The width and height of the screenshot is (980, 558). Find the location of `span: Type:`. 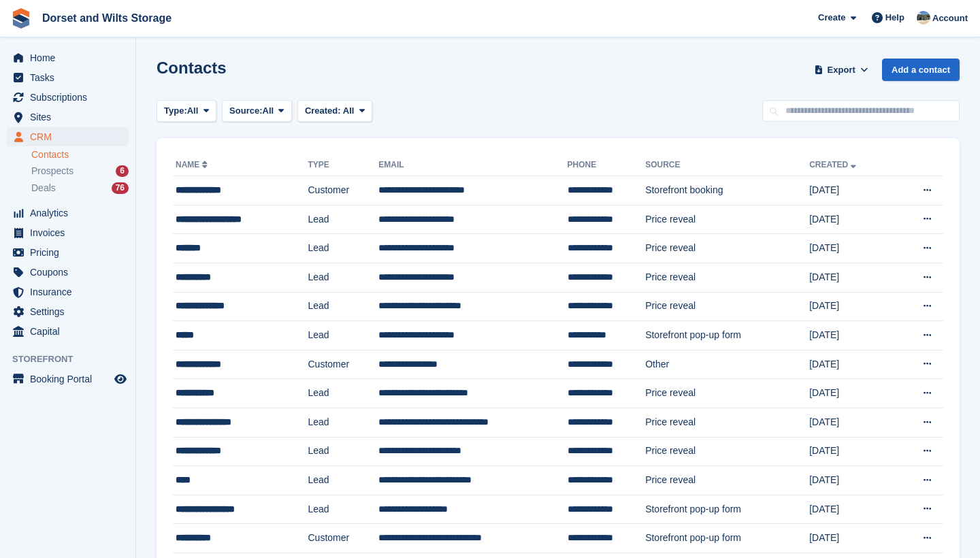

span: Type: is located at coordinates (176, 111).